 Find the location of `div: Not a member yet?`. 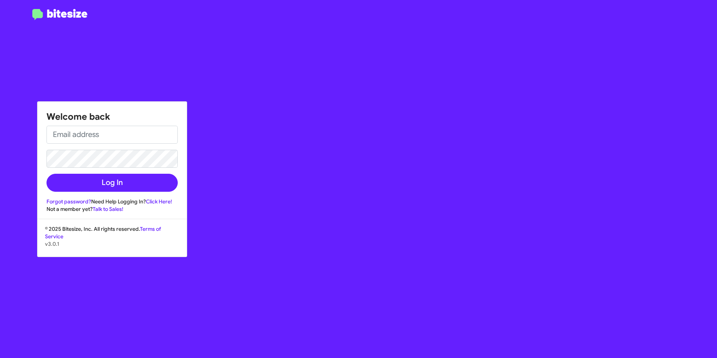

div: Not a member yet? is located at coordinates (112, 209).